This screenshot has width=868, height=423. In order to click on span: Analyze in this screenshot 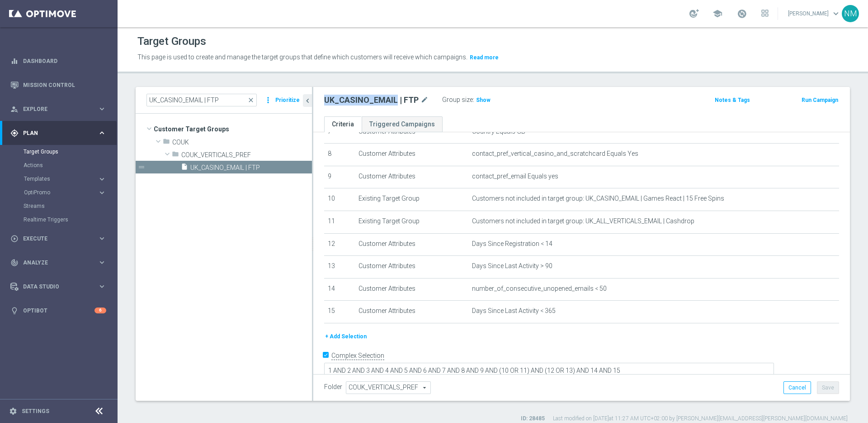, I will do `click(60, 263)`.